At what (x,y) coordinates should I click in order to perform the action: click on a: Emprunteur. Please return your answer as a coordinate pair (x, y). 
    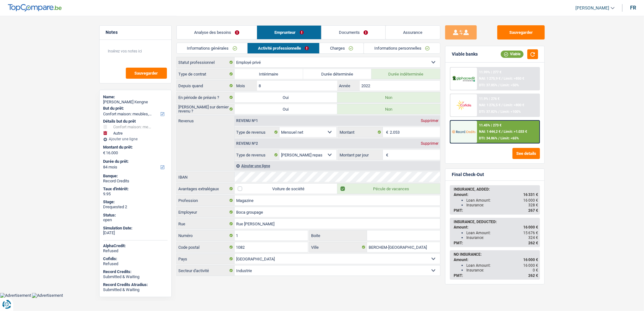
    Looking at the image, I should click on (289, 32).